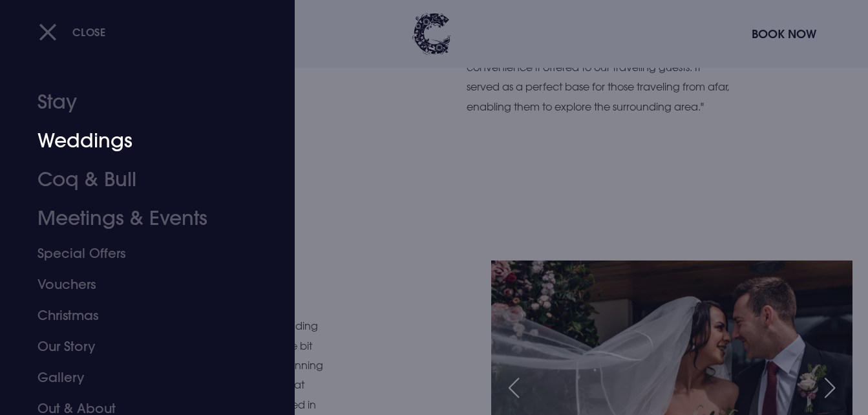  Describe the element at coordinates (138, 219) in the screenshot. I see `a: Meetings & Events` at that location.